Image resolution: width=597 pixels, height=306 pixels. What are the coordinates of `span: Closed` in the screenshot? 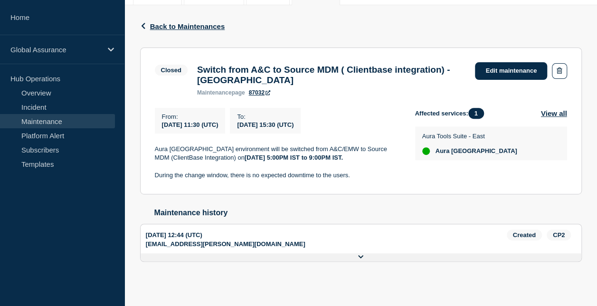 It's located at (171, 70).